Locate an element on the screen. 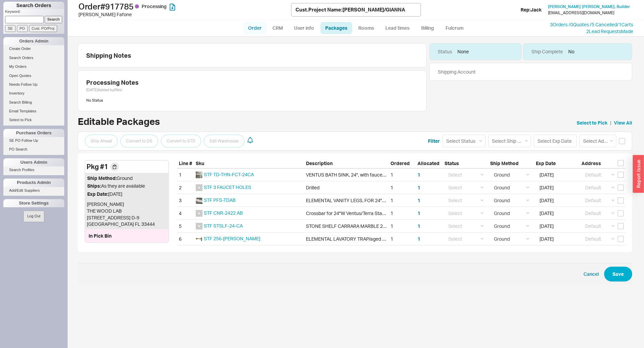 The image size is (644, 348). a: /1Carts is located at coordinates (625, 25).